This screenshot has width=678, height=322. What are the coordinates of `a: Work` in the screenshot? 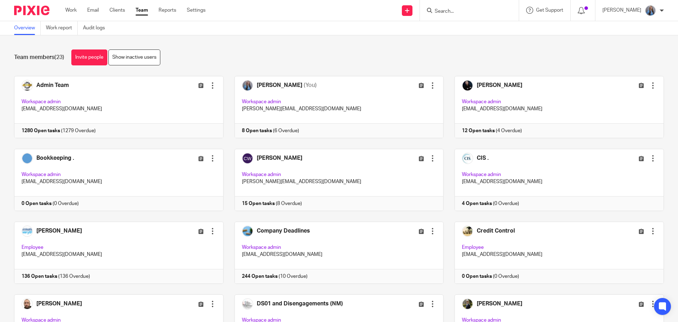 It's located at (71, 10).